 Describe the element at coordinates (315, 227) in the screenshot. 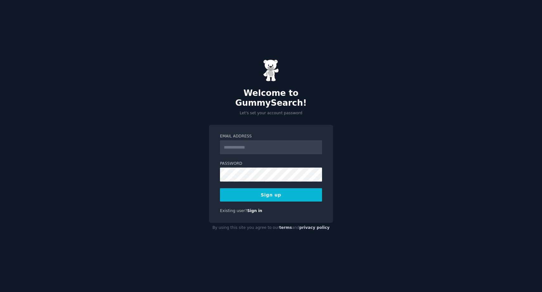

I see `a: privacy policy` at that location.